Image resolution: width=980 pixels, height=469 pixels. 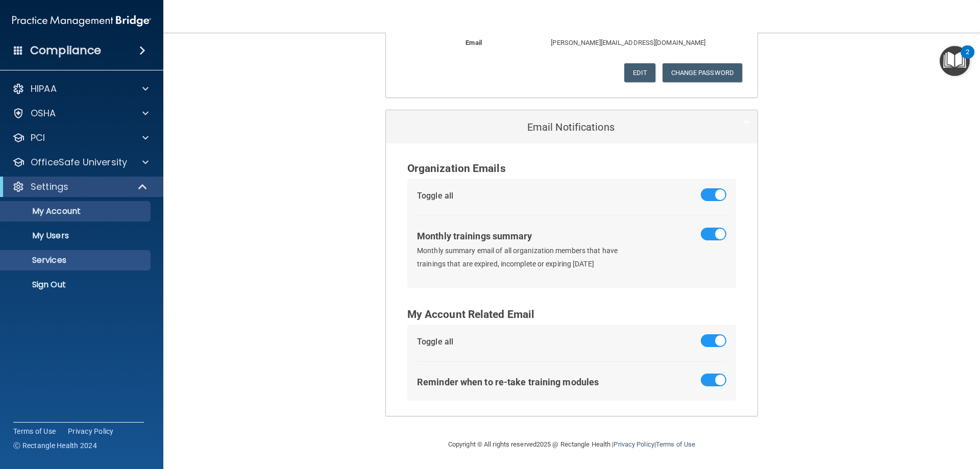 What do you see at coordinates (474, 42) in the screenshot?
I see `b: Email` at bounding box center [474, 42].